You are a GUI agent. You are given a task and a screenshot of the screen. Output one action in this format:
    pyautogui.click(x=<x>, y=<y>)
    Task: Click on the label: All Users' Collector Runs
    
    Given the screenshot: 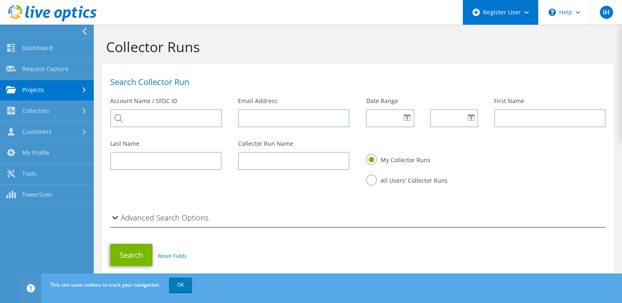 What is the action you would take?
    pyautogui.click(x=406, y=180)
    